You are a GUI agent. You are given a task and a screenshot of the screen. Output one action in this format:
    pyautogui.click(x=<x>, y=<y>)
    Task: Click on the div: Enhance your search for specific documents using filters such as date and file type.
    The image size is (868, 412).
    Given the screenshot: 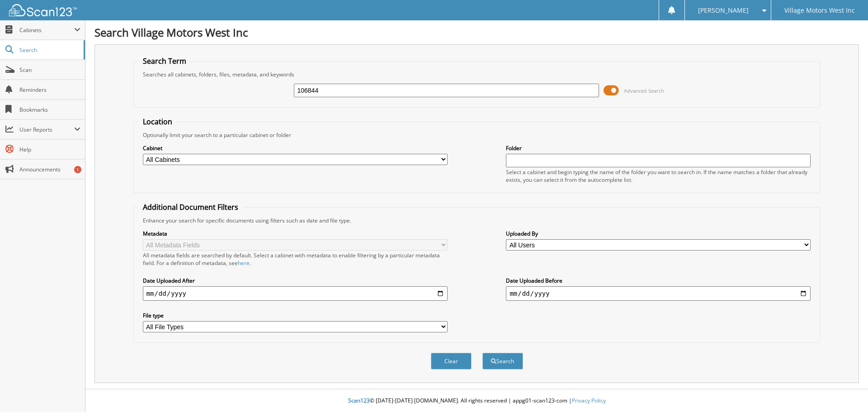 What is the action you would take?
    pyautogui.click(x=477, y=220)
    